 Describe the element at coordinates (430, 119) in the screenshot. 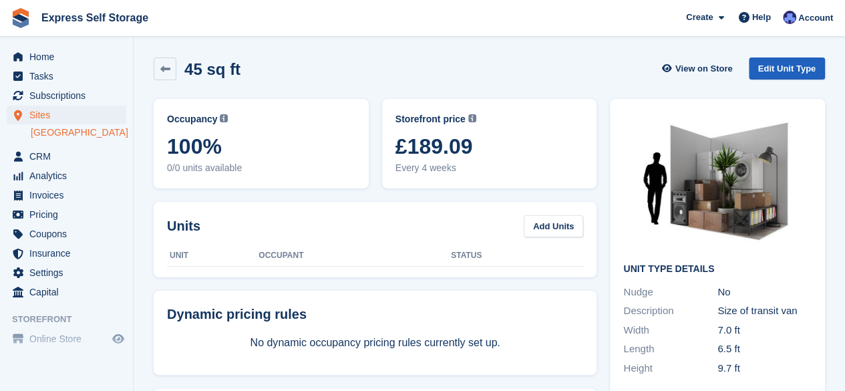

I see `span: Storefront price` at that location.